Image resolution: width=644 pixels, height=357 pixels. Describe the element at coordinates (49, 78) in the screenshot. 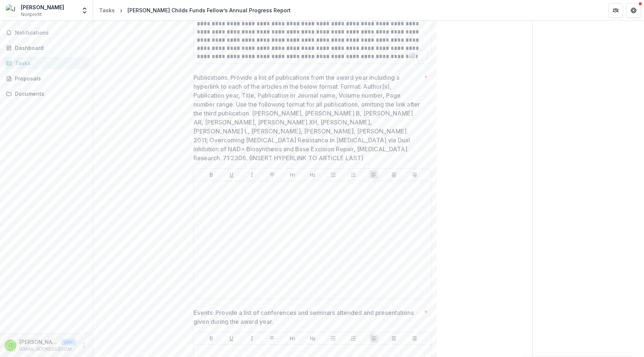

I see `div: Proposals` at that location.